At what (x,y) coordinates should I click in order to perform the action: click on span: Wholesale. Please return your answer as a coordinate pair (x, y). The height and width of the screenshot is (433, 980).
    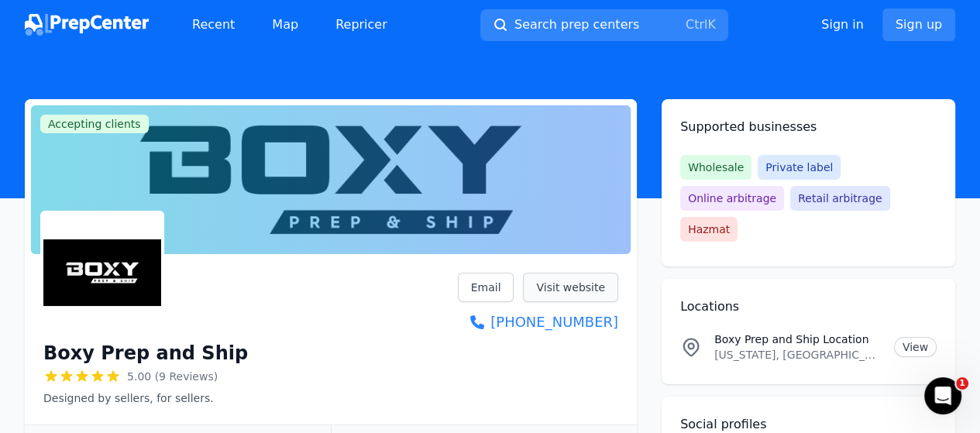
    Looking at the image, I should click on (716, 167).